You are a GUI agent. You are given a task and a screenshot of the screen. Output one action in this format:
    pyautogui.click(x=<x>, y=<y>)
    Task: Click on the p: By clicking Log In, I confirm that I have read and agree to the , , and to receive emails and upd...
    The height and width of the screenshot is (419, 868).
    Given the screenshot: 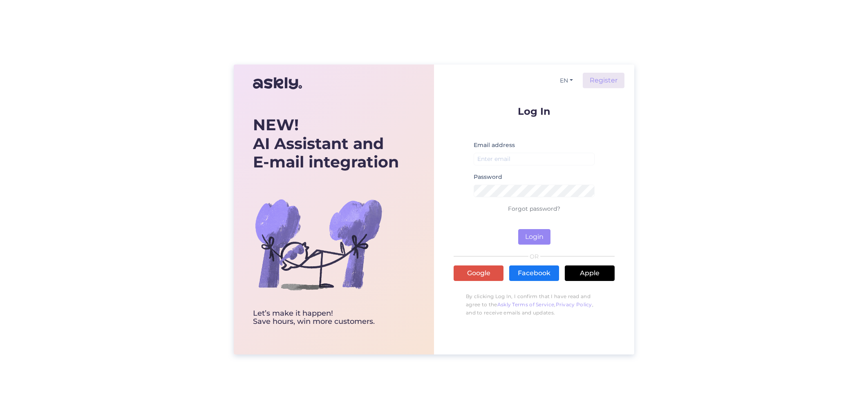 What is the action you would take?
    pyautogui.click(x=534, y=305)
    